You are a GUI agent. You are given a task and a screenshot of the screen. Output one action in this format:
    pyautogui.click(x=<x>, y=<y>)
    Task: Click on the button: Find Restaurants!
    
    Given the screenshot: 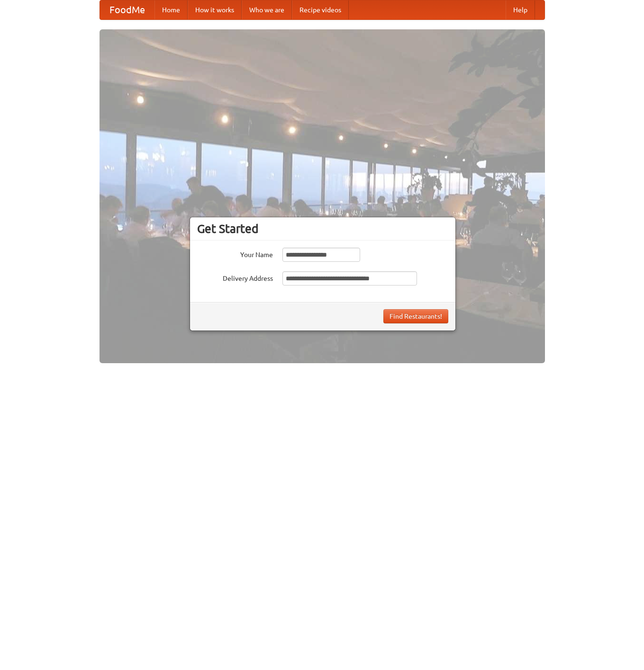 What is the action you would take?
    pyautogui.click(x=415, y=316)
    